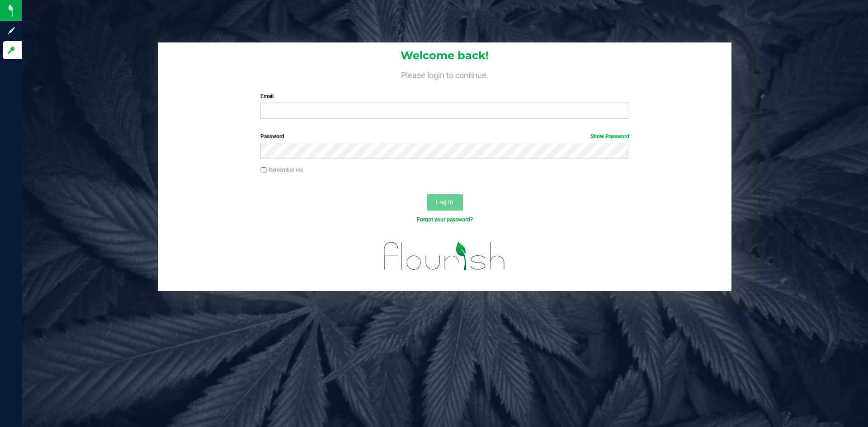  What do you see at coordinates (445, 56) in the screenshot?
I see `h1: Welcome back!` at bounding box center [445, 56].